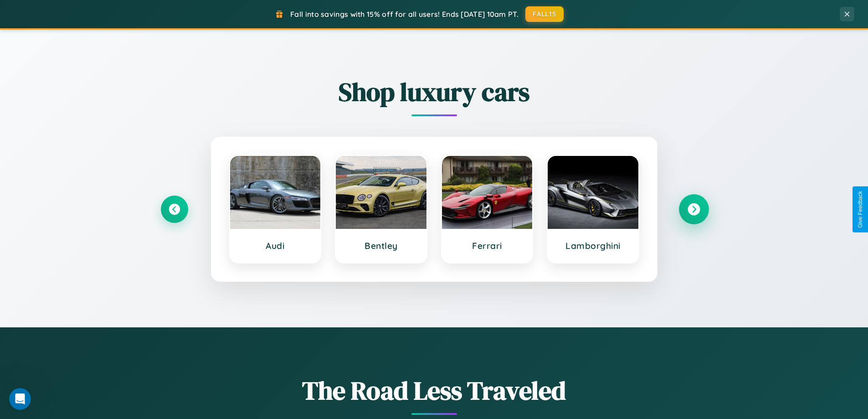 The height and width of the screenshot is (419, 868). I want to click on h3: Bentley, so click(381, 246).